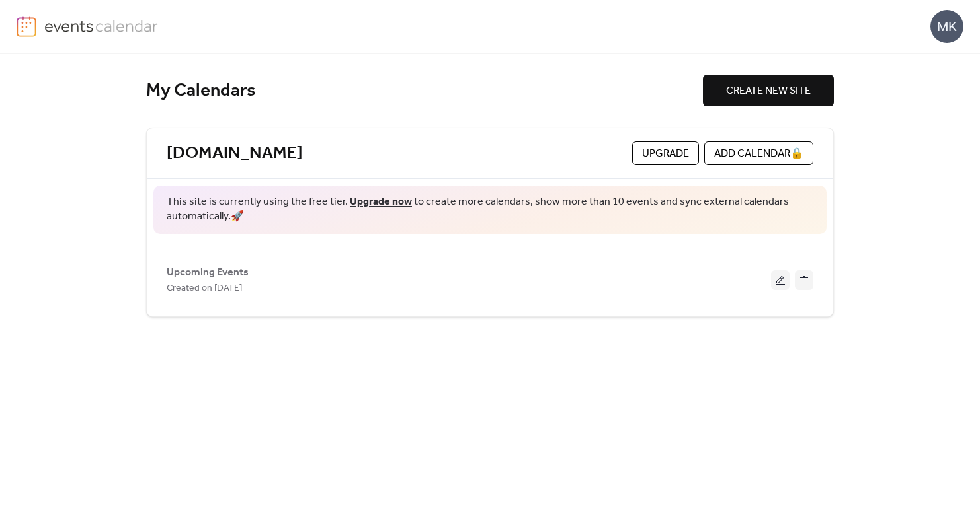 This screenshot has height=510, width=980. I want to click on a: Upcoming Events, so click(208, 272).